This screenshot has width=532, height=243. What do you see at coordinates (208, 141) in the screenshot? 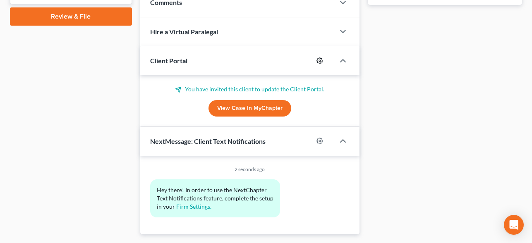
I see `span: NextMessage: Client Text Notifications` at bounding box center [208, 141].